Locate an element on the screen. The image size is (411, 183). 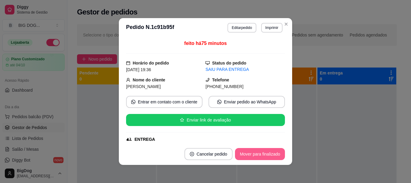
button: starEnviar link de avaliação is located at coordinates (206, 120).